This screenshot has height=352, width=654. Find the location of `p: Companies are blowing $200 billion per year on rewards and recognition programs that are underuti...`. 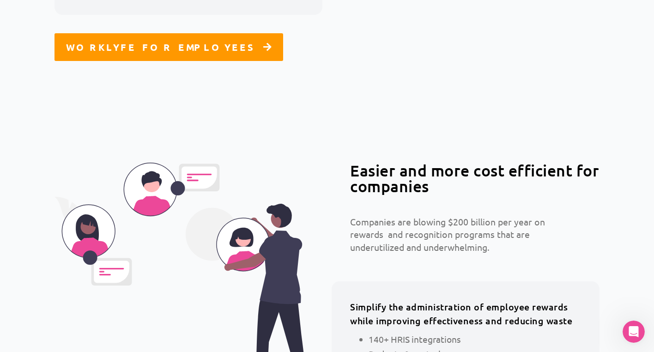

p: Companies are blowing $200 billion per year on rewards and recognition programs that are underuti... is located at coordinates (466, 234).